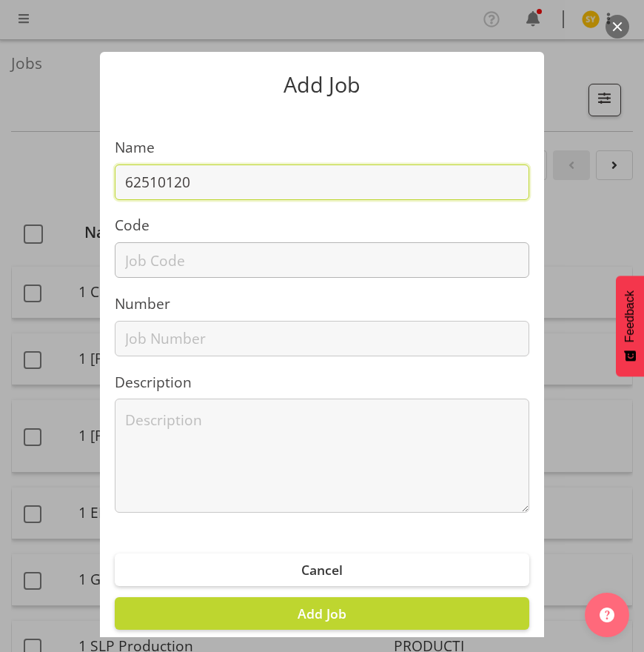 This screenshot has height=652, width=644. Describe the element at coordinates (322, 570) in the screenshot. I see `span: Cancel` at that location.